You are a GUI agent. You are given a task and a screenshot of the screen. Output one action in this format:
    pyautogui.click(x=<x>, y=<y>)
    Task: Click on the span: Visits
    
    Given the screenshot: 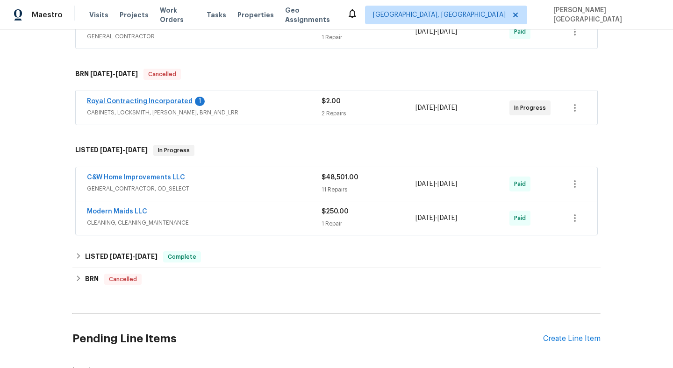 What is the action you would take?
    pyautogui.click(x=99, y=15)
    